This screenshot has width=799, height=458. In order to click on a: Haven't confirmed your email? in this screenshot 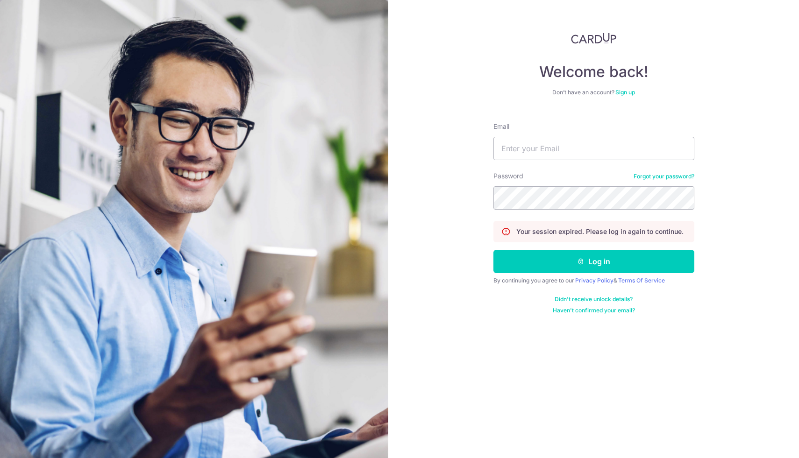, I will do `click(594, 311)`.